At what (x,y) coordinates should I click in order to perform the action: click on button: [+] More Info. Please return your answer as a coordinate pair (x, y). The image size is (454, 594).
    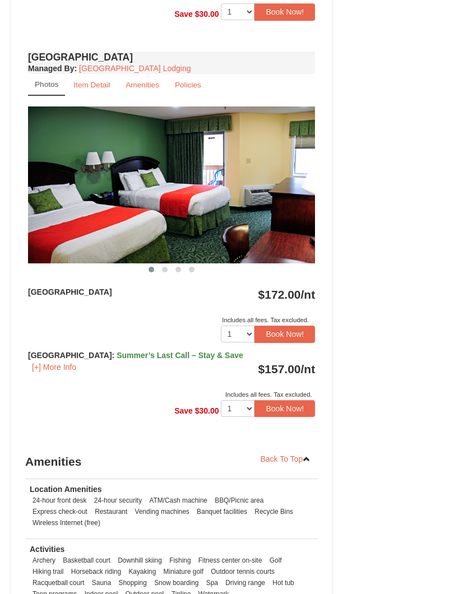
    Looking at the image, I should click on (54, 367).